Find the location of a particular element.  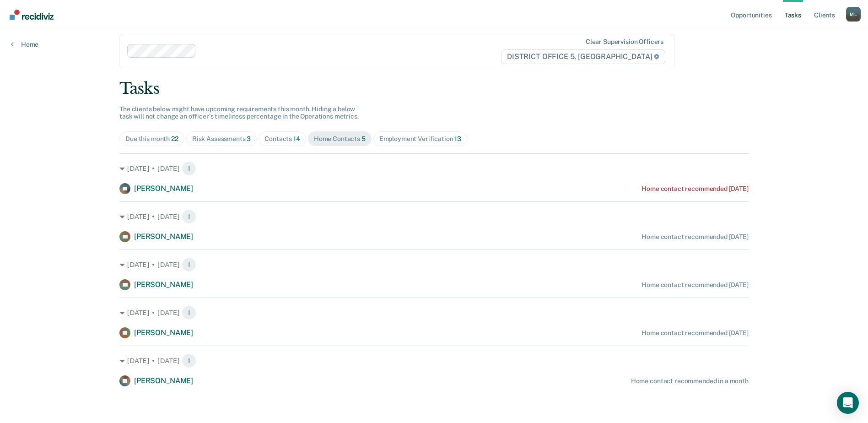

span: 13 is located at coordinates (458, 138).